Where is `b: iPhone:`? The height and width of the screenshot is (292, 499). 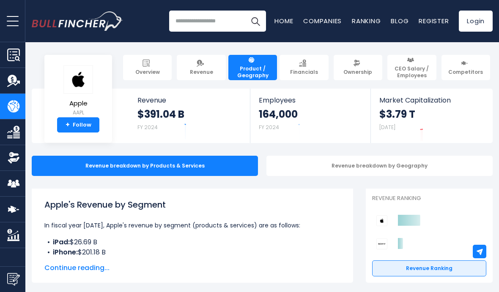
b: iPhone: is located at coordinates (65, 252).